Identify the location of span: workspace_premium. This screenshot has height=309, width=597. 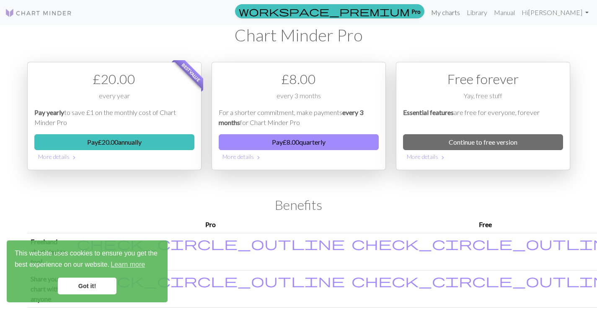
(324, 11).